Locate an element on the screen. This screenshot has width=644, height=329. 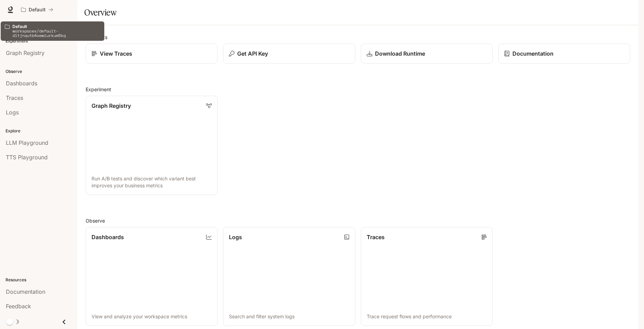
a: Download Runtime is located at coordinates (427, 53).